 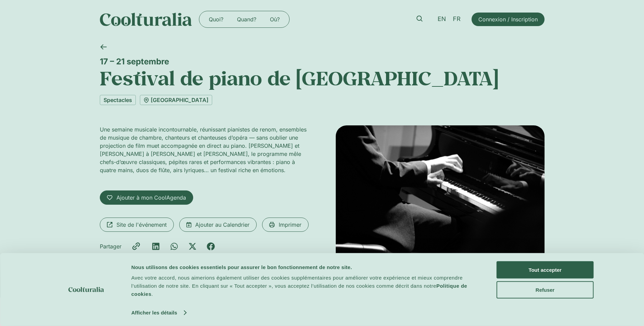 I want to click on a: Imprimer, so click(x=285, y=224).